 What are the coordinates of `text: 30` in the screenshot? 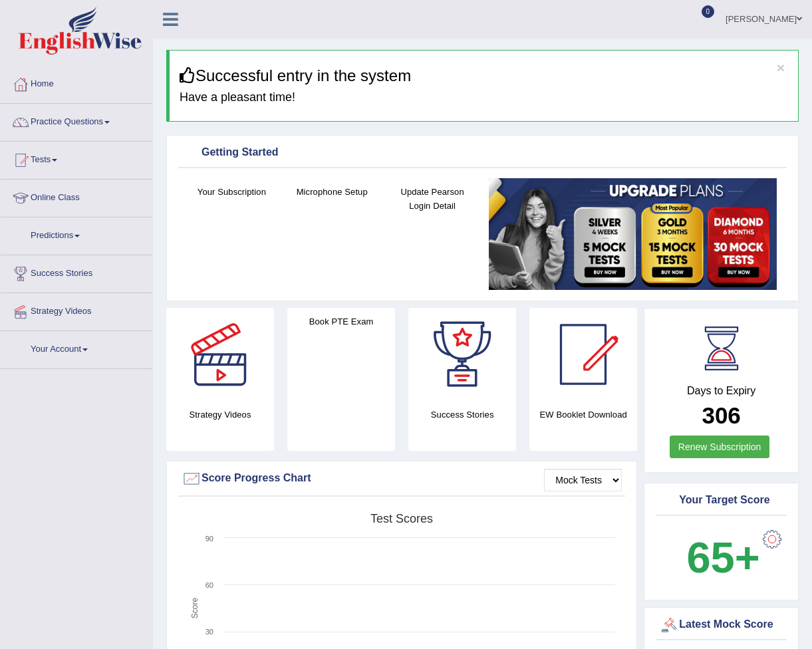 It's located at (210, 632).